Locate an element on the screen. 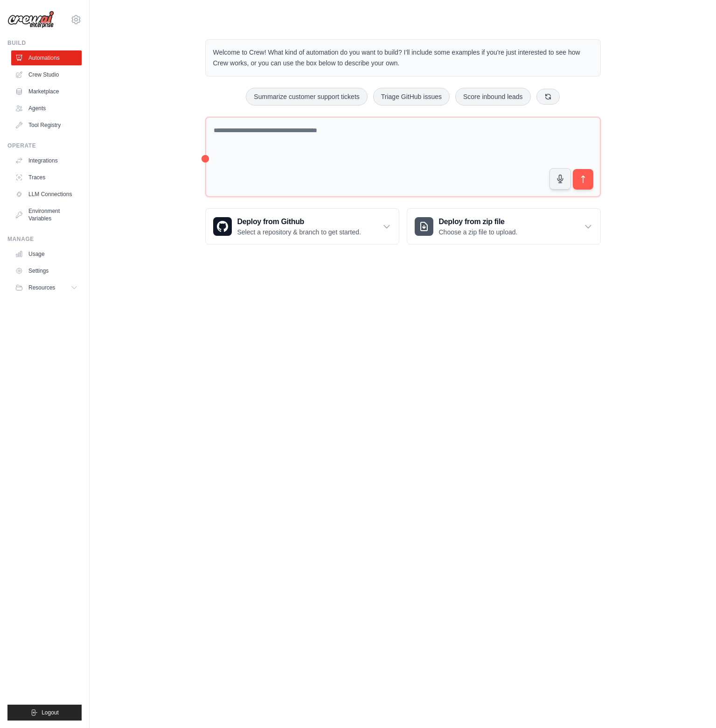  h3: Deploy from zip file is located at coordinates (478, 222).